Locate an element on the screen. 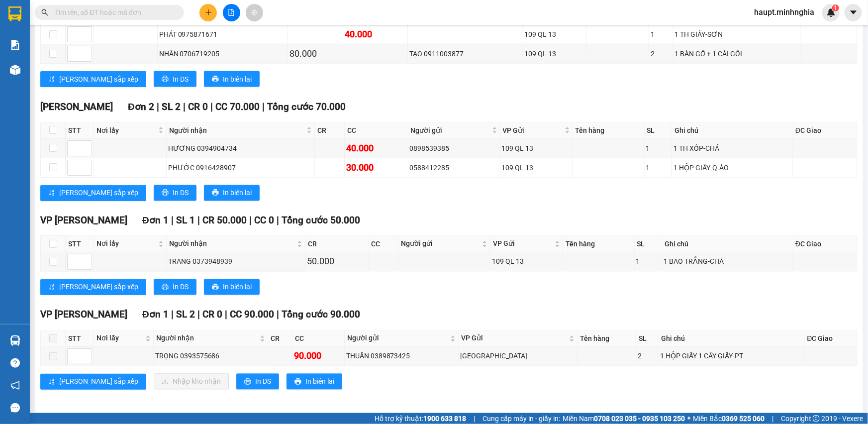  div: PHÁT 0975871671 is located at coordinates (222, 35).